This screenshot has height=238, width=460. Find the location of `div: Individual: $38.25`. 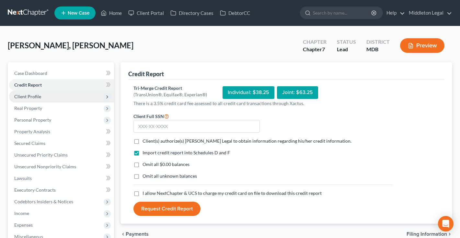

div: Individual: $38.25 is located at coordinates (249, 92).